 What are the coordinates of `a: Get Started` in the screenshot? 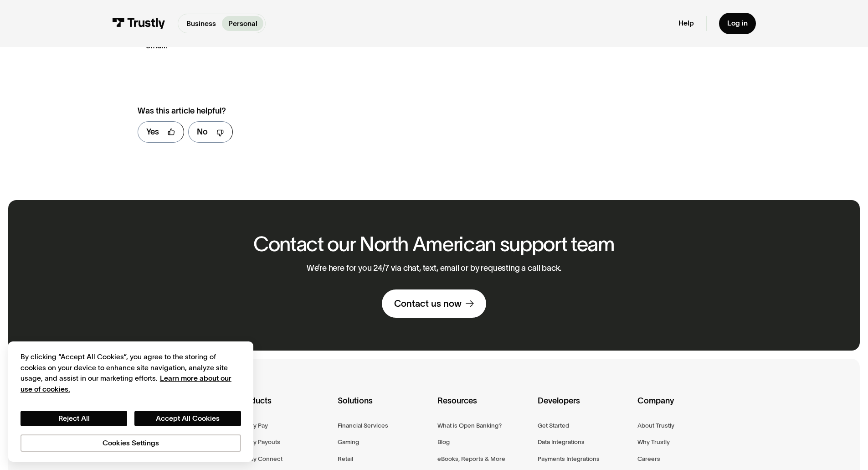 It's located at (553, 425).